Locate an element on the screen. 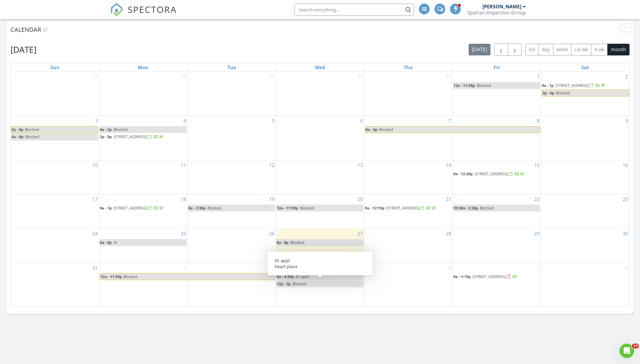  td: Go to August 21, 2025 is located at coordinates (408, 212).